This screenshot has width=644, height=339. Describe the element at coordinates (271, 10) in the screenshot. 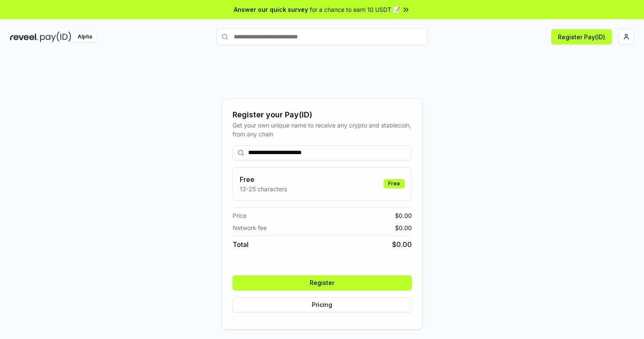

I see `span: Answer our quick survey` at that location.